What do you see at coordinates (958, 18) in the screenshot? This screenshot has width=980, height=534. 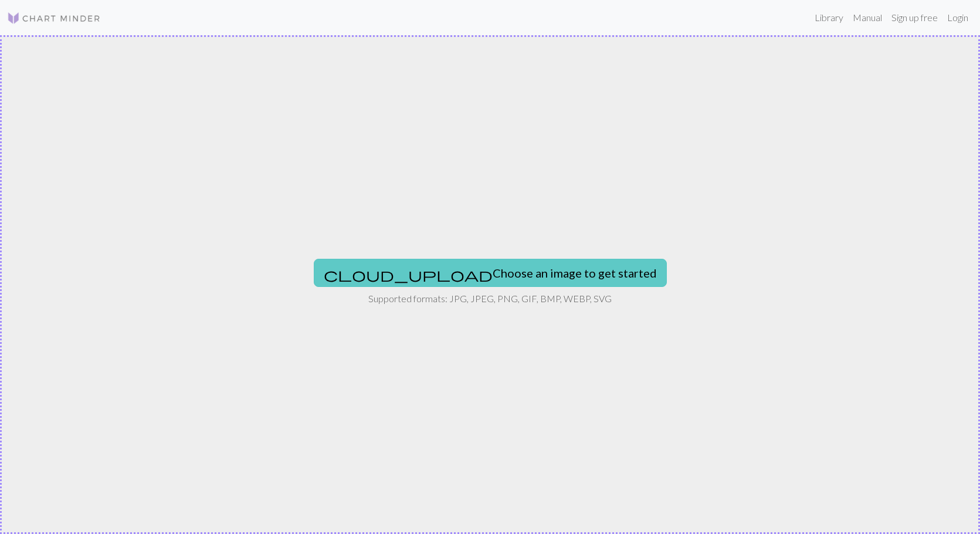 I see `a: Login` at bounding box center [958, 18].